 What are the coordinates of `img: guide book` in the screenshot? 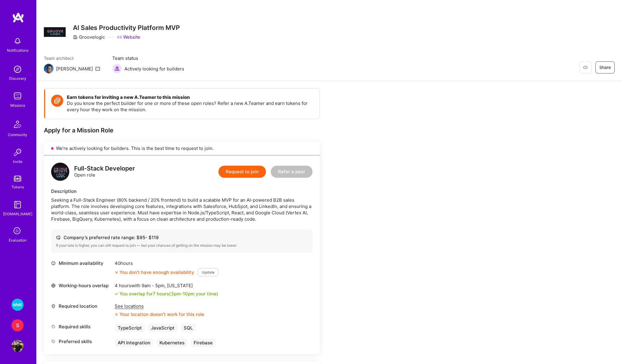 It's located at (18, 205).